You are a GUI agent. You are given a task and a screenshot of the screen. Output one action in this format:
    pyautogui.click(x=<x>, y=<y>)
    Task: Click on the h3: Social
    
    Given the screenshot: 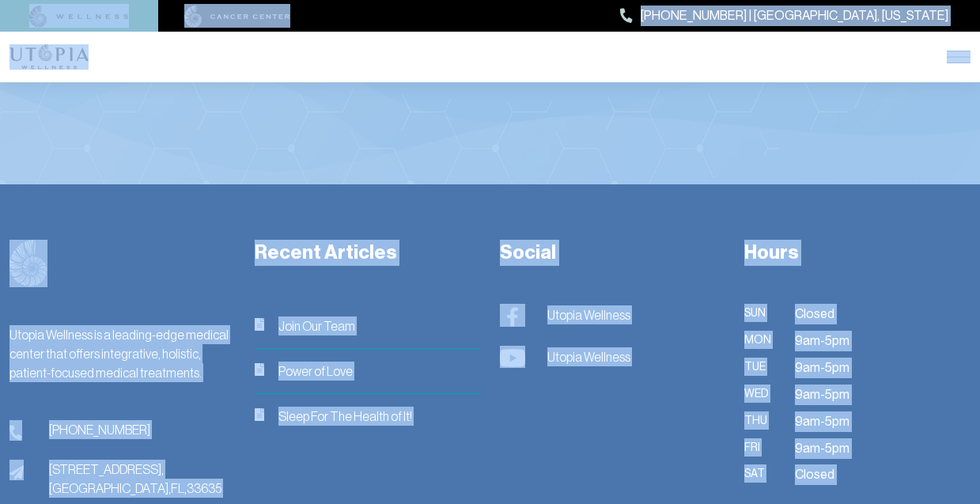 What is the action you would take?
    pyautogui.click(x=613, y=252)
    